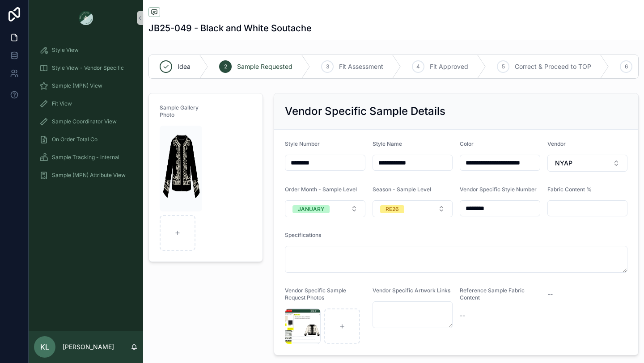 Image resolution: width=644 pixels, height=363 pixels. Describe the element at coordinates (86, 86) in the screenshot. I see `a: Sample (MPN) View` at that location.